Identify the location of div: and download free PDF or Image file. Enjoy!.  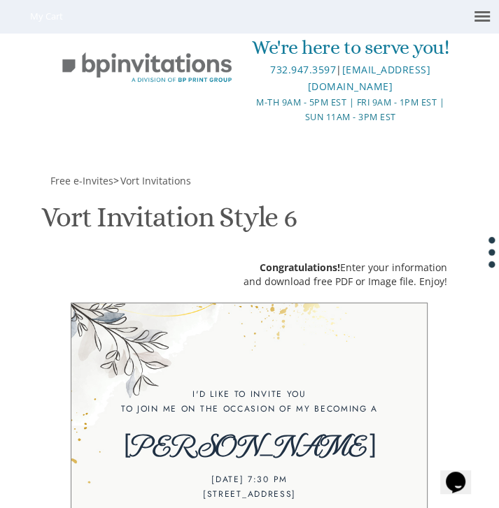
(345, 282).